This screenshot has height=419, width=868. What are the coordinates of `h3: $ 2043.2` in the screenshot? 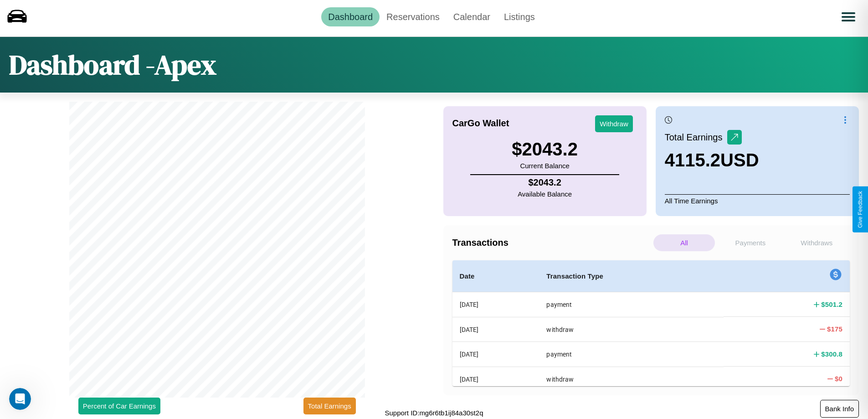 It's located at (544, 149).